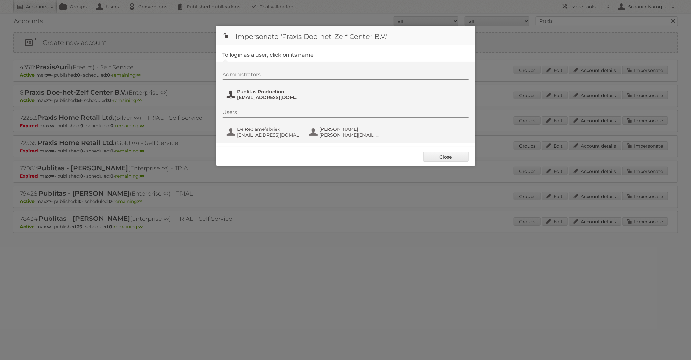  What do you see at coordinates (269, 92) in the screenshot?
I see `span: Publitas Production` at bounding box center [269, 92].